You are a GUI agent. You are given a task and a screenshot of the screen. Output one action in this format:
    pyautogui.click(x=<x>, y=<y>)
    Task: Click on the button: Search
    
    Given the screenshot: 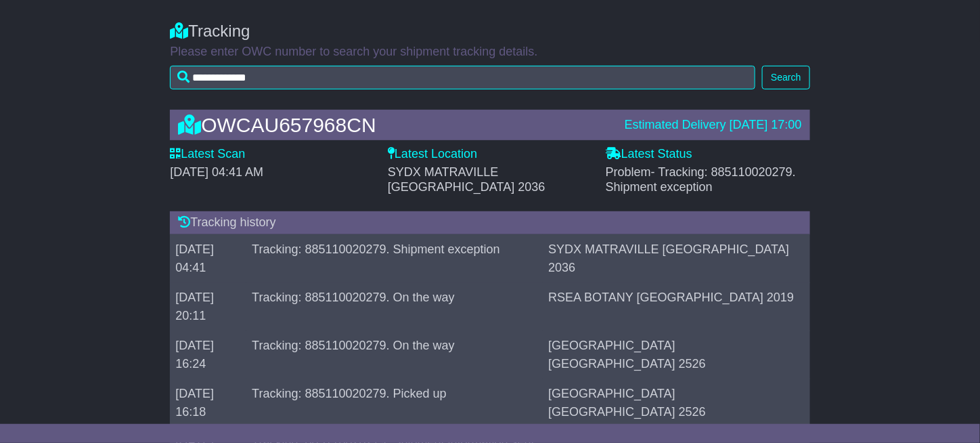 What is the action you would take?
    pyautogui.click(x=786, y=77)
    